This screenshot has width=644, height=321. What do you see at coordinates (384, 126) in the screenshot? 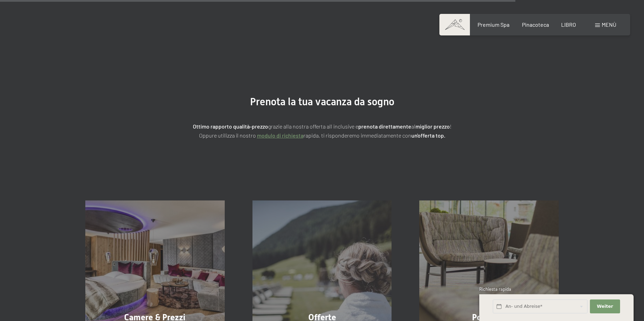
I see `strong: prenota direttamente` at bounding box center [384, 126].